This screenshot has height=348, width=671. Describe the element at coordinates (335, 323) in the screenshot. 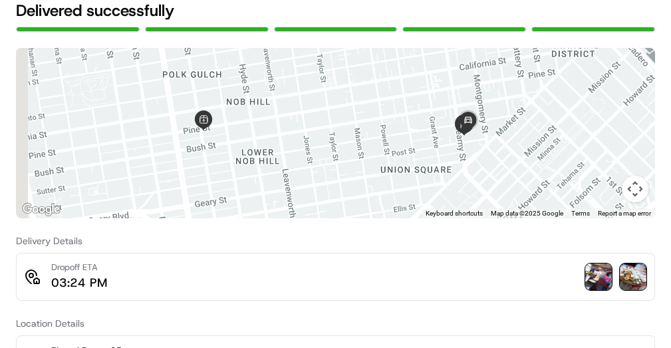

I see `h3: Location Details` at that location.